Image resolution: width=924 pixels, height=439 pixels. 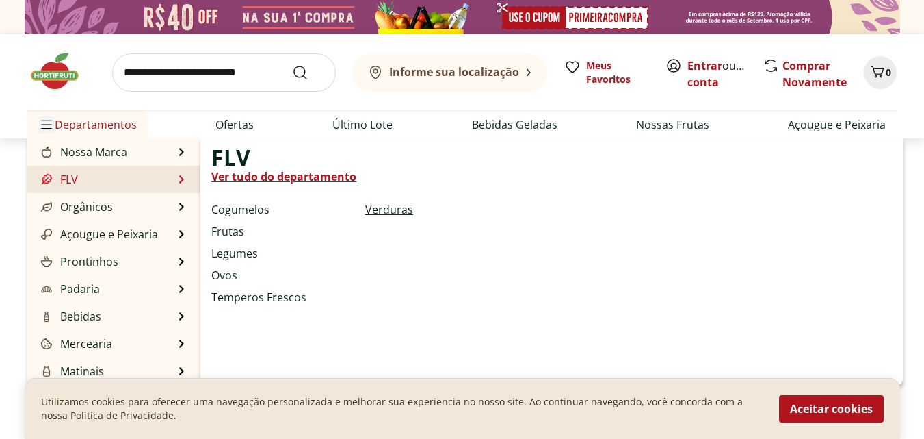 What do you see at coordinates (235, 253) in the screenshot?
I see `a: Legumes` at bounding box center [235, 253].